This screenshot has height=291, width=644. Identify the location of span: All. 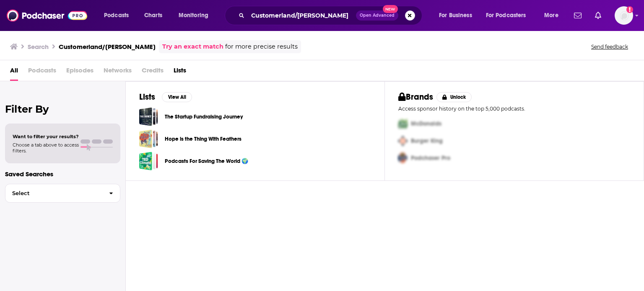
(14, 72).